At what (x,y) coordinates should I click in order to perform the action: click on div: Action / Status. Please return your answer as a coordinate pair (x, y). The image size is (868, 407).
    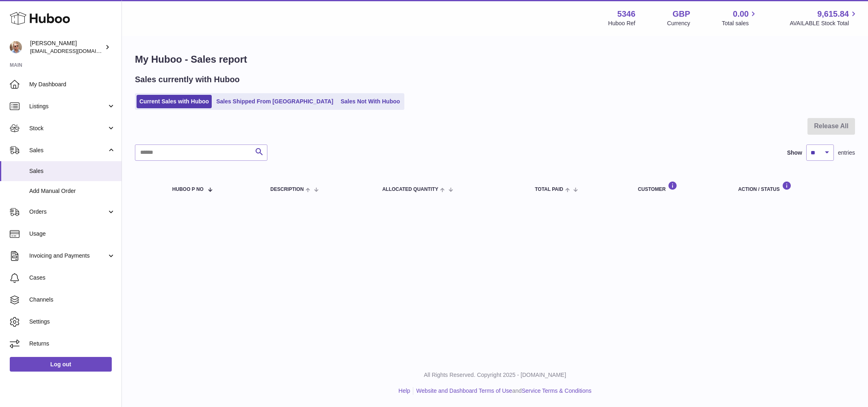
    Looking at the image, I should click on (792, 186).